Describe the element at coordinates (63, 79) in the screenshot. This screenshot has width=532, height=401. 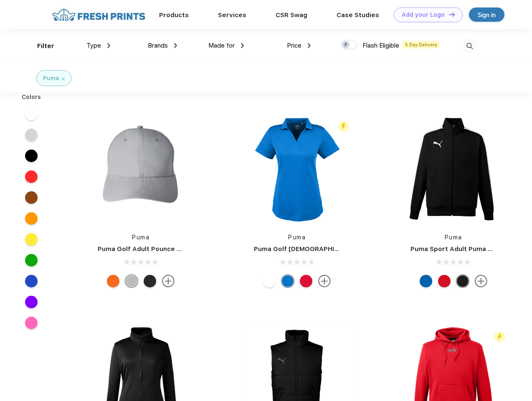
I see `img: filter_cancel.svg` at that location.